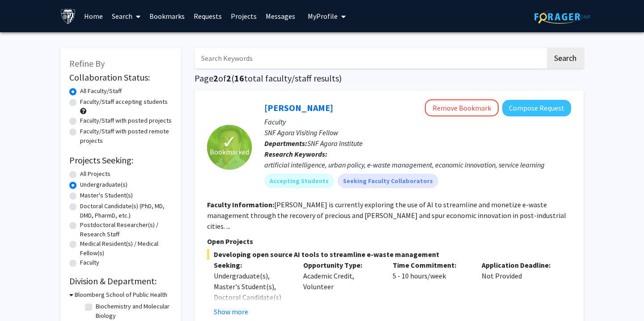 Image resolution: width=644 pixels, height=321 pixels. Describe the element at coordinates (126, 121) in the screenshot. I see `label: Faculty/Staff with posted projects` at that location.